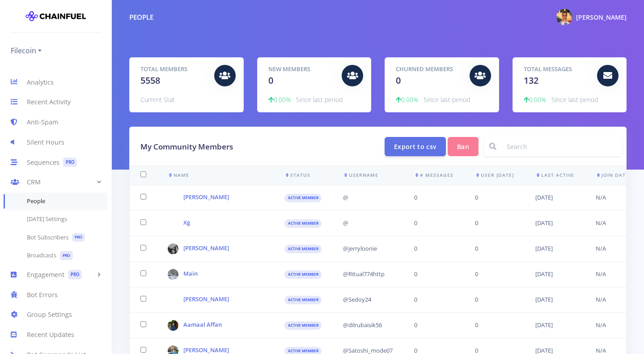 Image resolution: width=644 pixels, height=354 pixels. What do you see at coordinates (141, 17) in the screenshot?
I see `div: People` at bounding box center [141, 17].